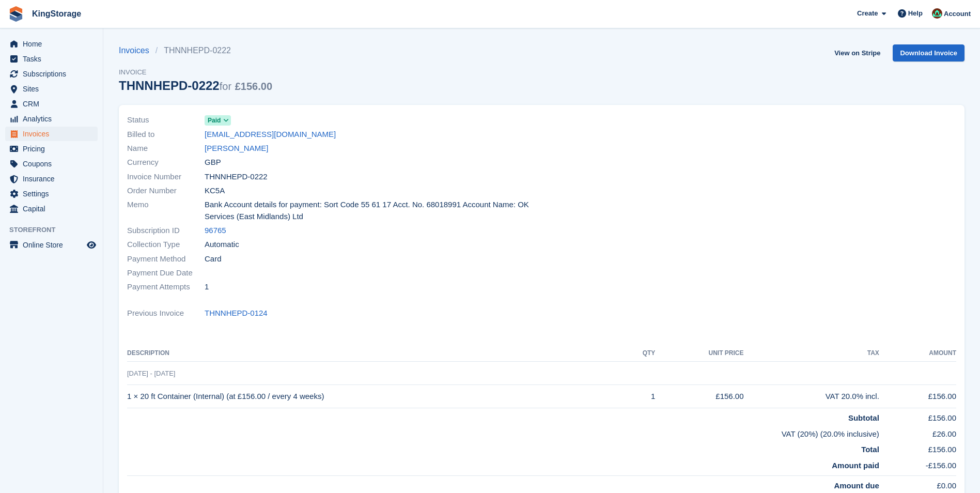 The width and height of the screenshot is (980, 493). I want to click on span: Bank Account details for payment: Sort Code 55 61 17 Acct. No. 68018991 Account Name: OK Services..., so click(369, 211).